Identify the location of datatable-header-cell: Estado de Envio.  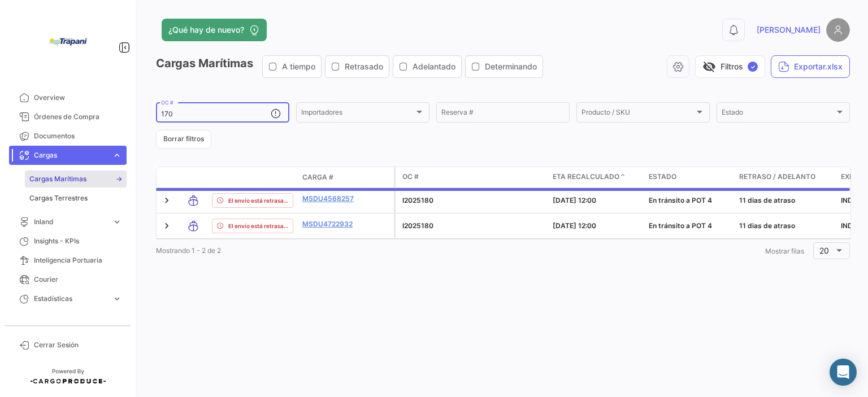
(253, 177).